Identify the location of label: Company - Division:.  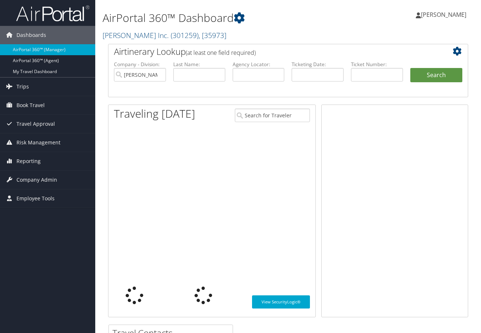
(140, 64).